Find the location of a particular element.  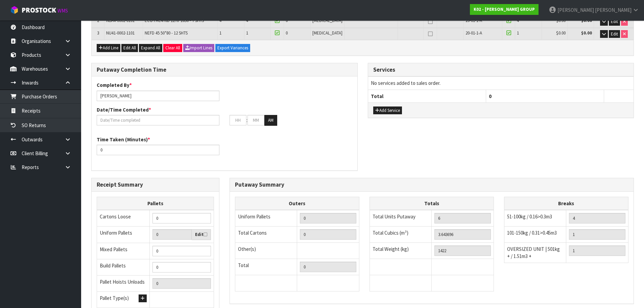

span: NU41-0002-1101 is located at coordinates (120, 33).